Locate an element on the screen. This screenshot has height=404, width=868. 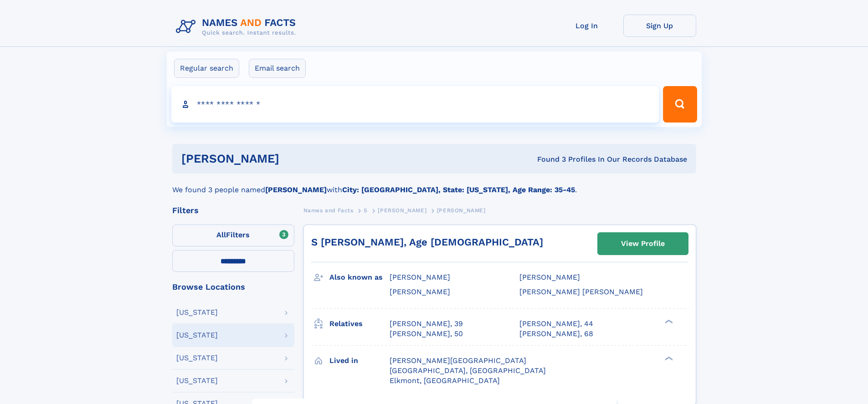
label: Filters is located at coordinates (233, 236).